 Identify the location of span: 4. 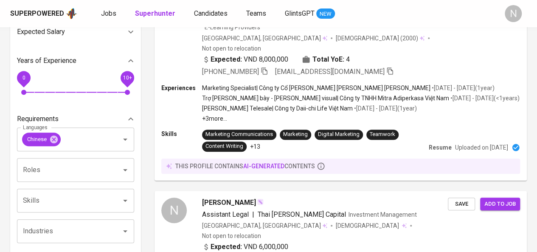
(348, 59).